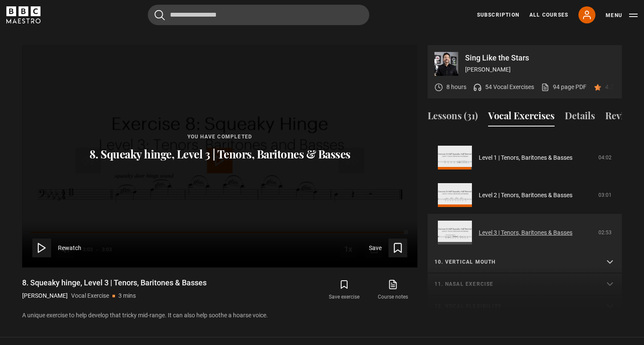 The height and width of the screenshot is (345, 644). Describe the element at coordinates (160, 15) in the screenshot. I see `button: Submit the search query` at that location.